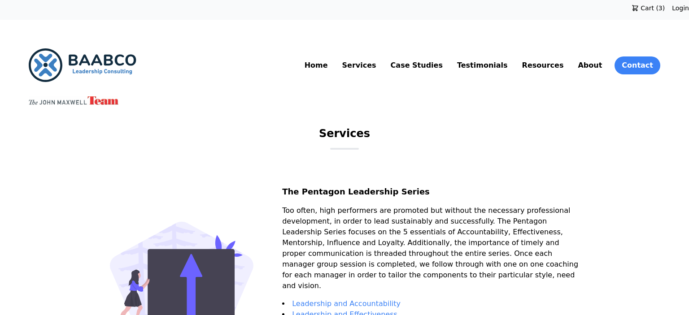  What do you see at coordinates (430, 195) in the screenshot?
I see `h2: The Pentagon Leadership Series` at bounding box center [430, 195].